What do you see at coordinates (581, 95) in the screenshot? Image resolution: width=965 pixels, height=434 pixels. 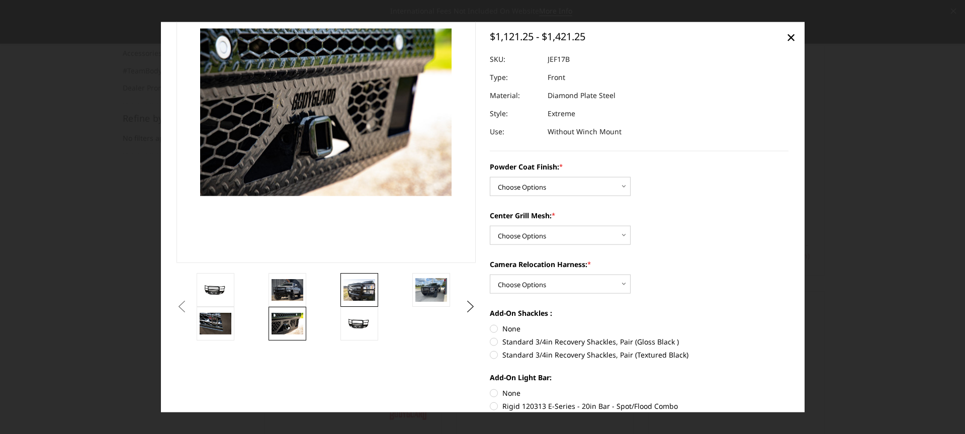 I see `dd: Diamond Plate Steel` at bounding box center [581, 95].